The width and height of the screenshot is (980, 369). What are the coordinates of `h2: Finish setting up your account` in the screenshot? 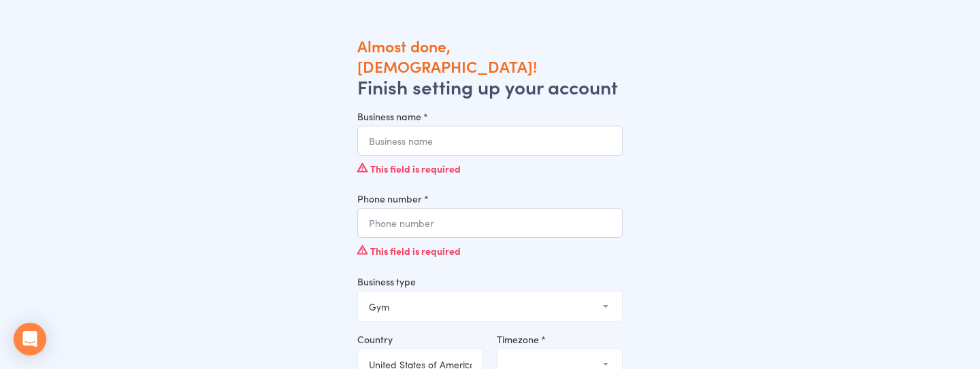 It's located at (490, 87).